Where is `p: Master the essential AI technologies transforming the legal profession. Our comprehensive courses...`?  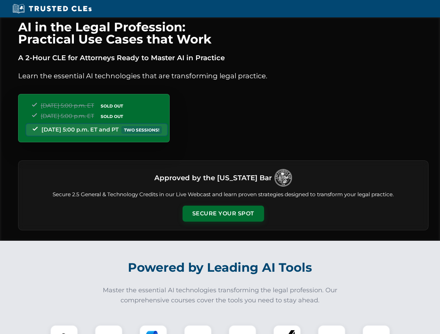 p: Master the essential AI technologies transforming the legal profession. Our comprehensive courses... is located at coordinates (220, 295).